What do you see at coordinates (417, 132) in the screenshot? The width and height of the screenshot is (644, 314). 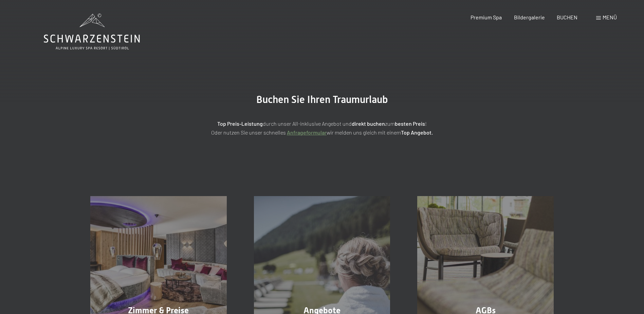 I see `strong: Top Angebot.` at bounding box center [417, 132].